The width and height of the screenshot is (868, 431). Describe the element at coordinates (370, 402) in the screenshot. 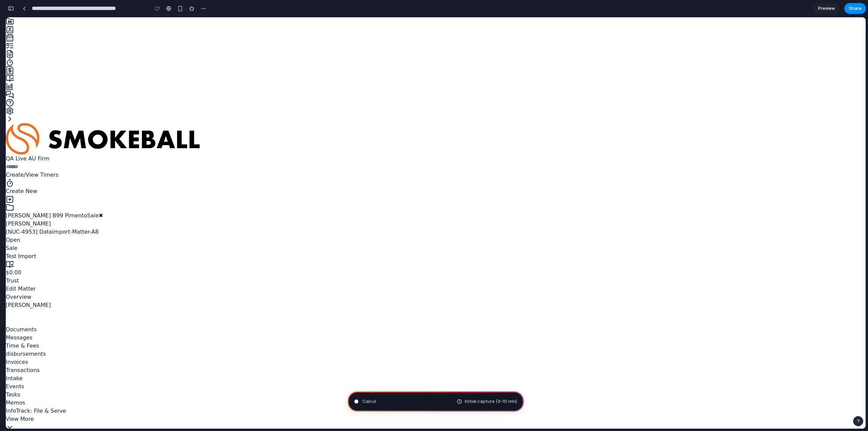

I see `span: Calcul` at that location.